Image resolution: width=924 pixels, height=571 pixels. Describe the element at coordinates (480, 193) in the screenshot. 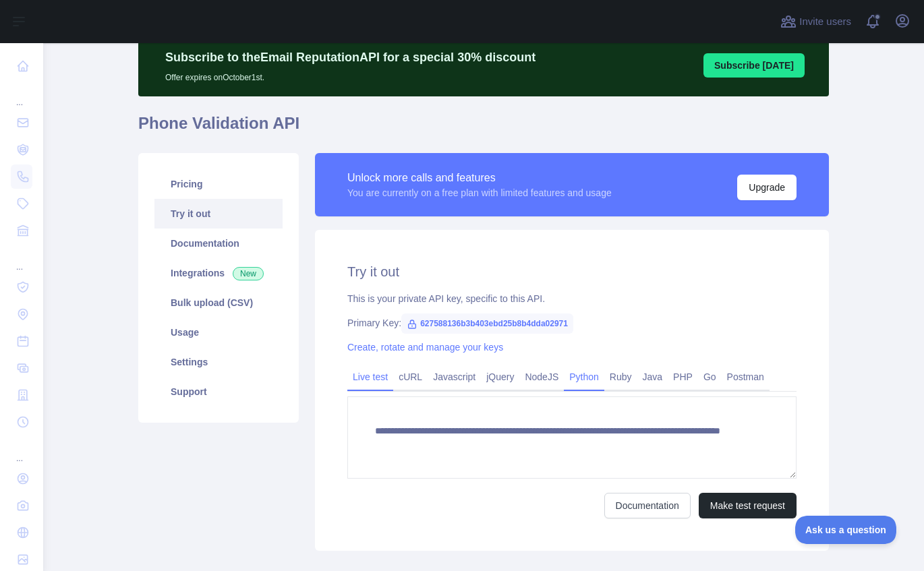

I see `div: You are currently on a free plan with limited features and usage` at that location.